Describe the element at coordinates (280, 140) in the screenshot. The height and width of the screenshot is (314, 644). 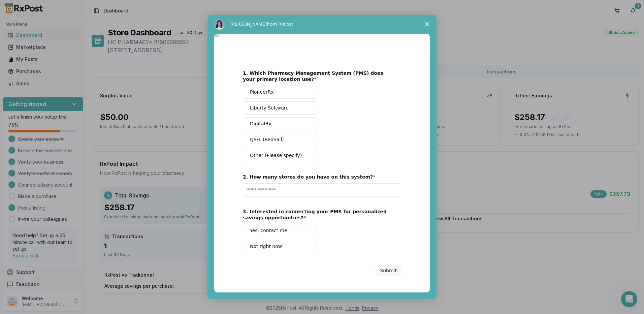
I see `button: QS/1 (RedSail)` at that location.